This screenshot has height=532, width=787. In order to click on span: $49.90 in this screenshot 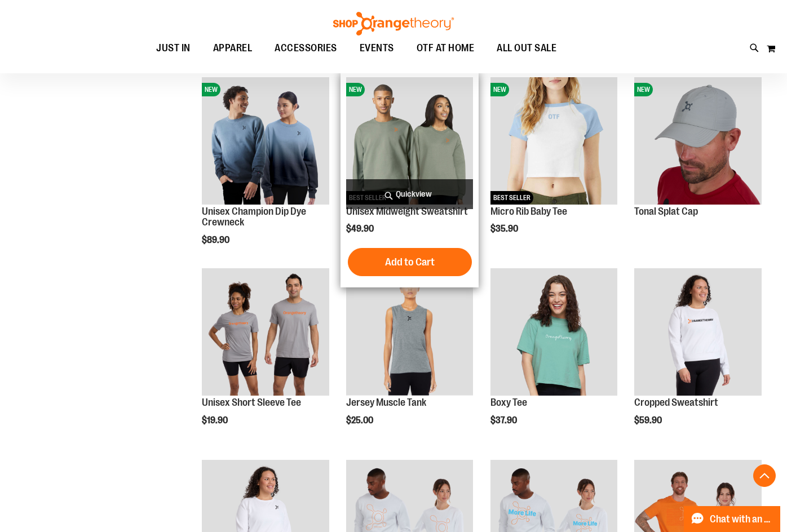, I will do `click(361, 229)`.